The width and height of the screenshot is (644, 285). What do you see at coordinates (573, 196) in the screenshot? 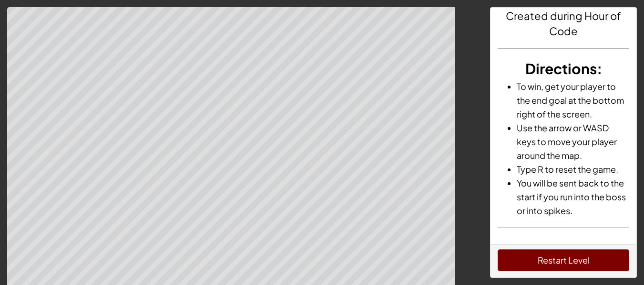
I see `li: You will be sent back to the start if you run into the boss or into spikes.` at bounding box center [573, 196].